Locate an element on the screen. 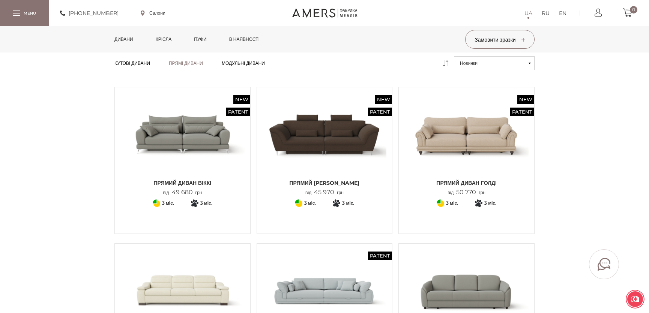 Image resolution: width=649 pixels, height=313 pixels. a: Модульні дивани is located at coordinates (243, 63).